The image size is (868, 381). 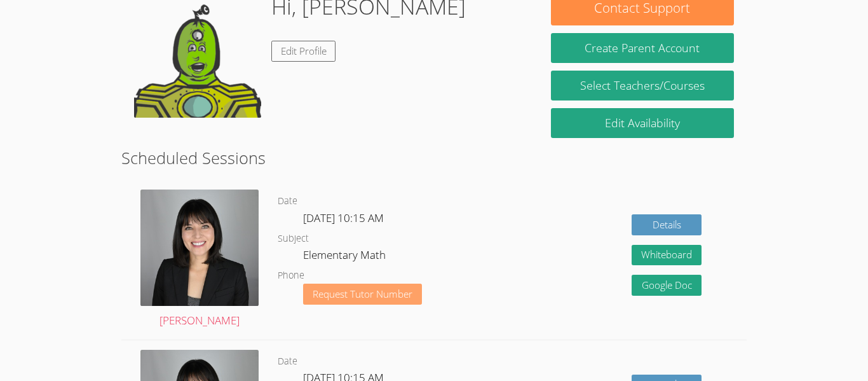 What do you see at coordinates (667, 225) in the screenshot?
I see `a: Details` at bounding box center [667, 225].